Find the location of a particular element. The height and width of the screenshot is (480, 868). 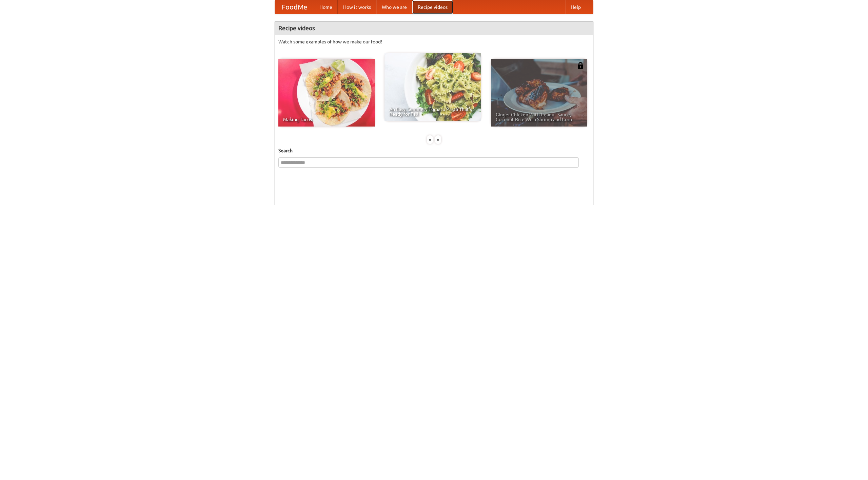

span: An Easy, Summery Tomato Pasta That's Ready for Fall is located at coordinates (432, 111).